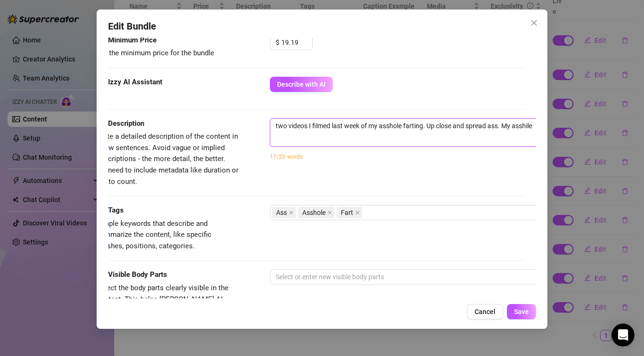  Describe the element at coordinates (132, 26) in the screenshot. I see `span: Edit Bundle` at that location.